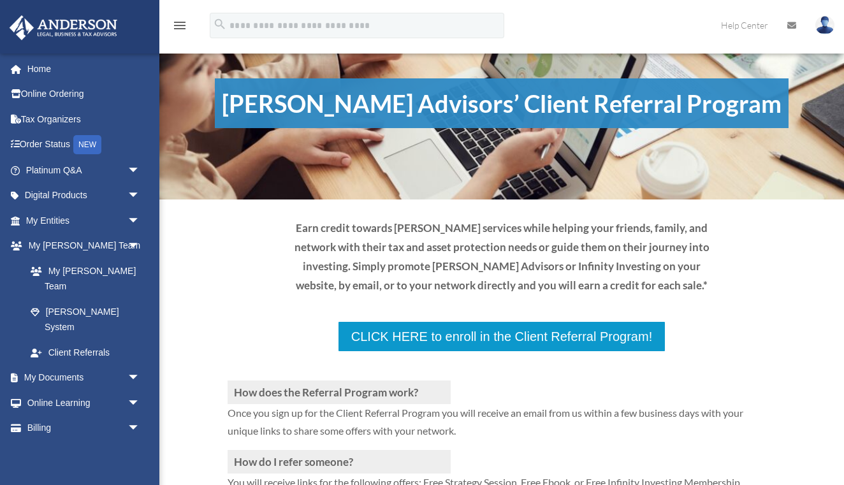 The width and height of the screenshot is (844, 485). Describe the element at coordinates (84, 403) in the screenshot. I see `a: Online Learningarrow_drop_down` at that location.